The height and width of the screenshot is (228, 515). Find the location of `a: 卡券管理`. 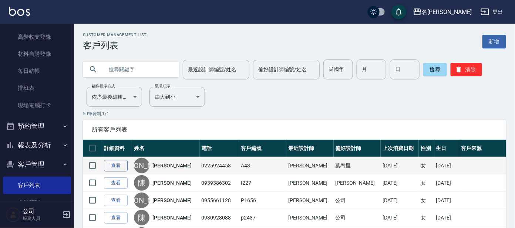

a: 卡券管理 is located at coordinates (37, 203).